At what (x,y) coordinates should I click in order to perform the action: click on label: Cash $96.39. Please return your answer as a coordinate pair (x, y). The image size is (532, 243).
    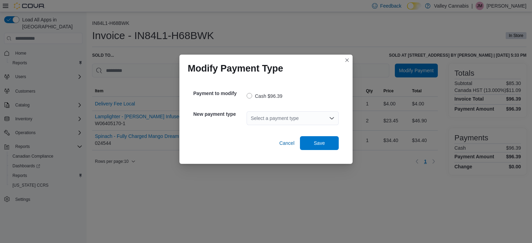
    Looking at the image, I should click on (264, 96).